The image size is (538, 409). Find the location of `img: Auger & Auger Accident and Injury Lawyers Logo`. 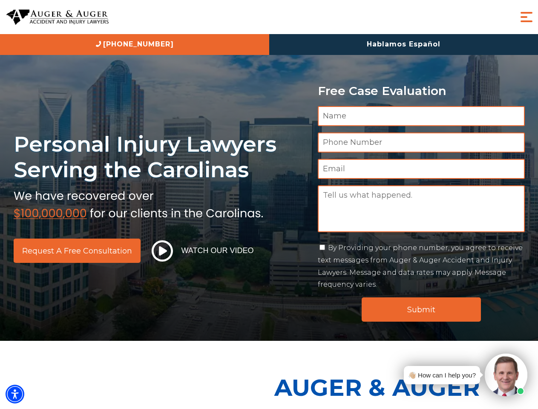

img: Auger & Auger Accident and Injury Lawyers Logo is located at coordinates (58, 17).